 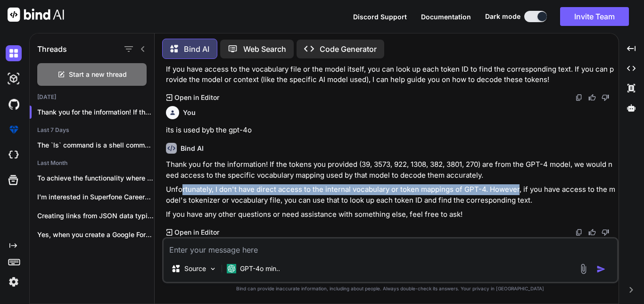 What do you see at coordinates (195, 269) in the screenshot?
I see `p: Source` at bounding box center [195, 269].